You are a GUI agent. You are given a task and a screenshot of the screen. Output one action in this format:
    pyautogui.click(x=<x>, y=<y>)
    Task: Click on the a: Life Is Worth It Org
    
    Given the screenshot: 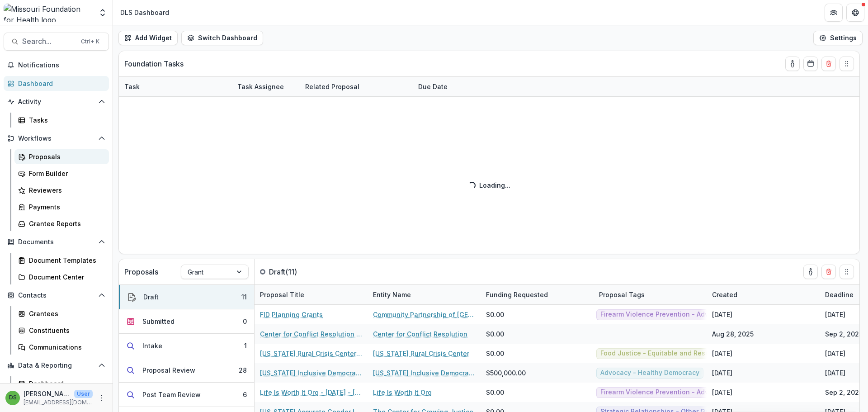 What is the action you would take?
    pyautogui.click(x=403, y=392)
    